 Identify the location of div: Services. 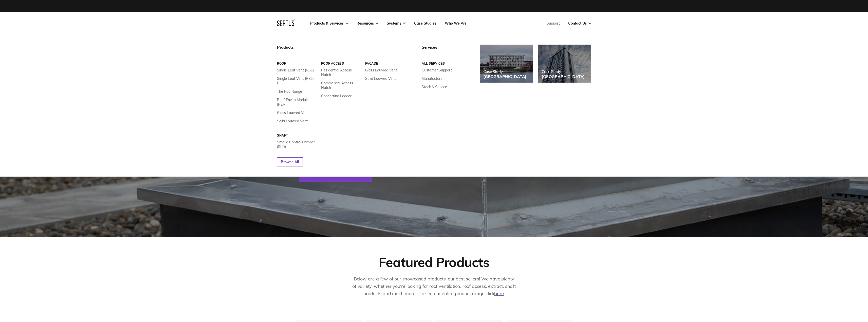
(443, 50).